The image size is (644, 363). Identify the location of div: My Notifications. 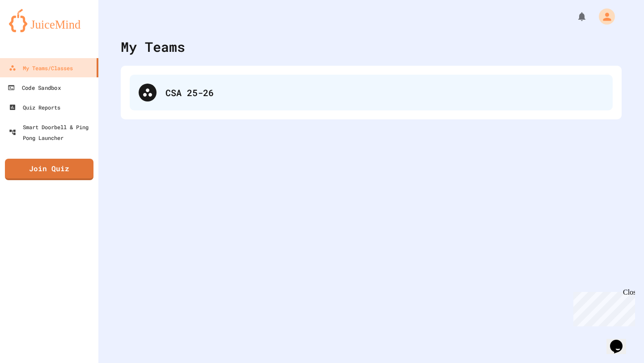
(575, 17).